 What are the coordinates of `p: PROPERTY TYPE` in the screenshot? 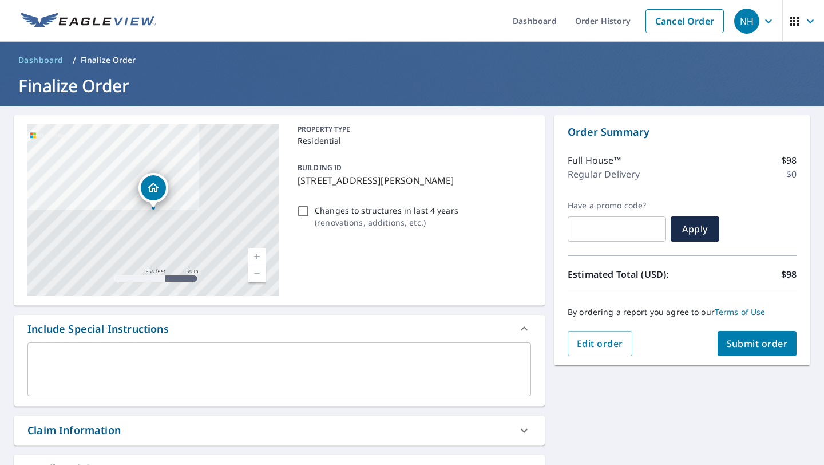 It's located at (412, 129).